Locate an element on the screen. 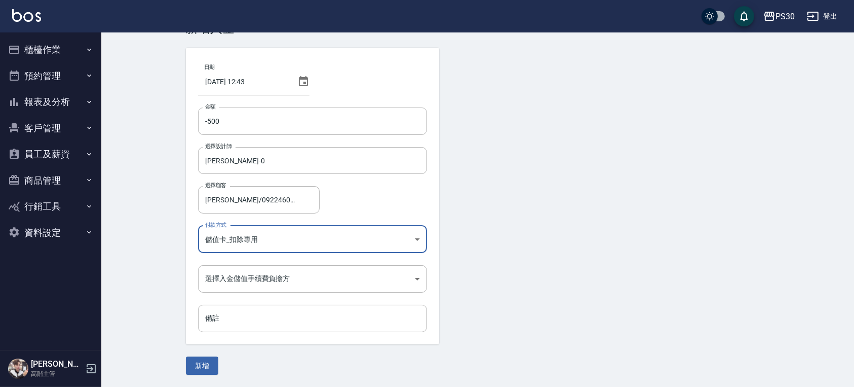 Image resolution: width=854 pixels, height=387 pixels. label: 選擇設計師 is located at coordinates (218, 146).